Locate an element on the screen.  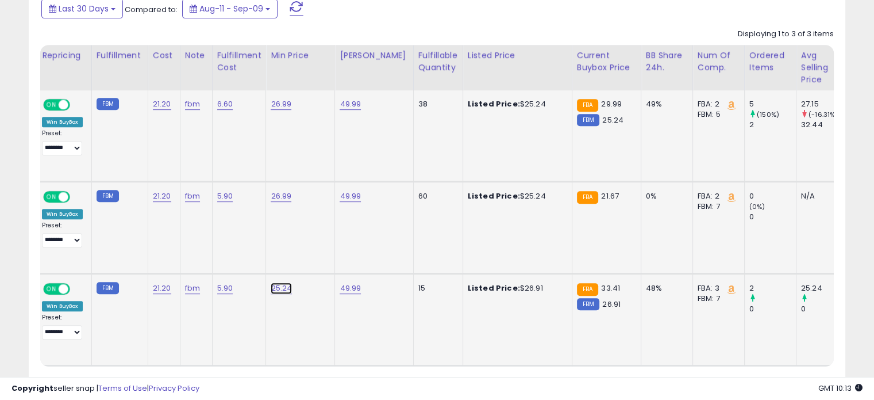
span: 33.41 is located at coordinates (611, 287).